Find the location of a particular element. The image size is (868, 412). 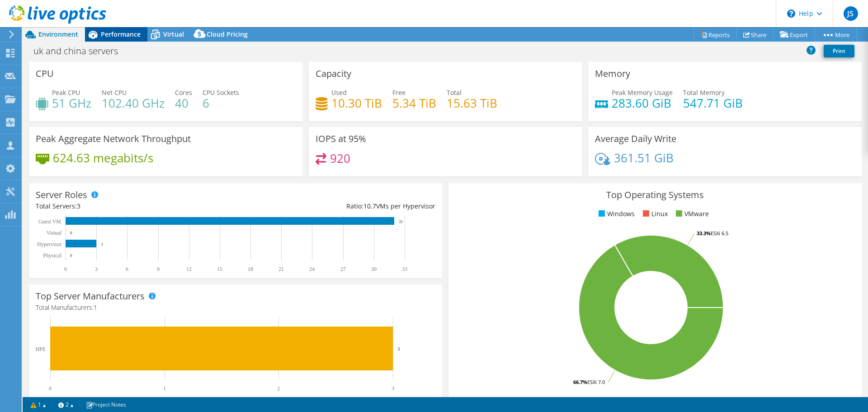

text: Physical is located at coordinates (52, 256).